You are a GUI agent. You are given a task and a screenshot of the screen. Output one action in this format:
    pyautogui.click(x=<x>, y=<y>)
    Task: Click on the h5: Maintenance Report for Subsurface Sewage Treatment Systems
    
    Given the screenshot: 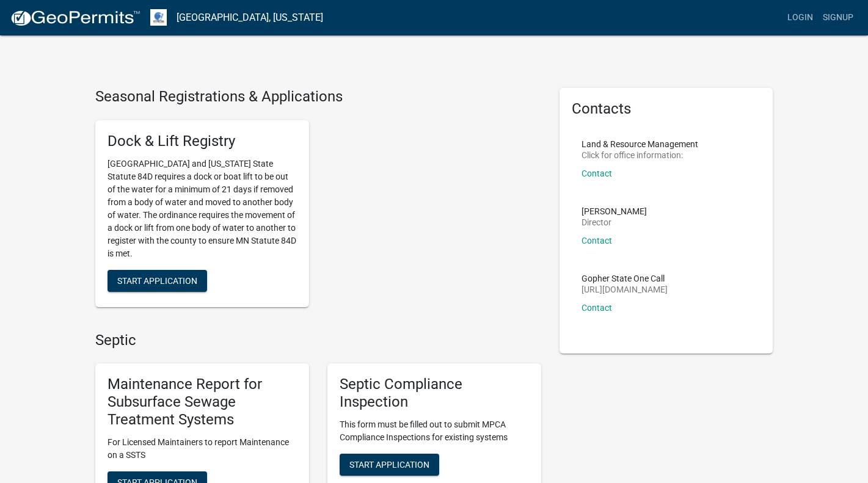 What is the action you would take?
    pyautogui.click(x=202, y=402)
    